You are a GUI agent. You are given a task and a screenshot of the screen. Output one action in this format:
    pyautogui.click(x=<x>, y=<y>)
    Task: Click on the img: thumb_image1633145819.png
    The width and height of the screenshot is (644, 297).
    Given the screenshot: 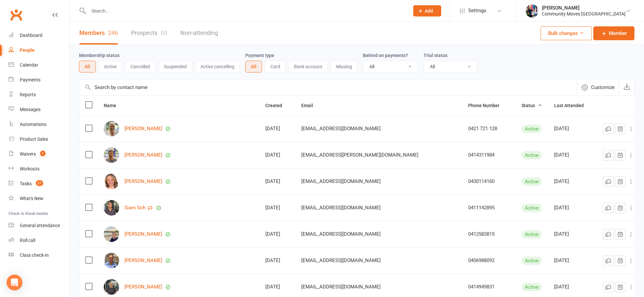 What is the action you would take?
    pyautogui.click(x=532, y=11)
    